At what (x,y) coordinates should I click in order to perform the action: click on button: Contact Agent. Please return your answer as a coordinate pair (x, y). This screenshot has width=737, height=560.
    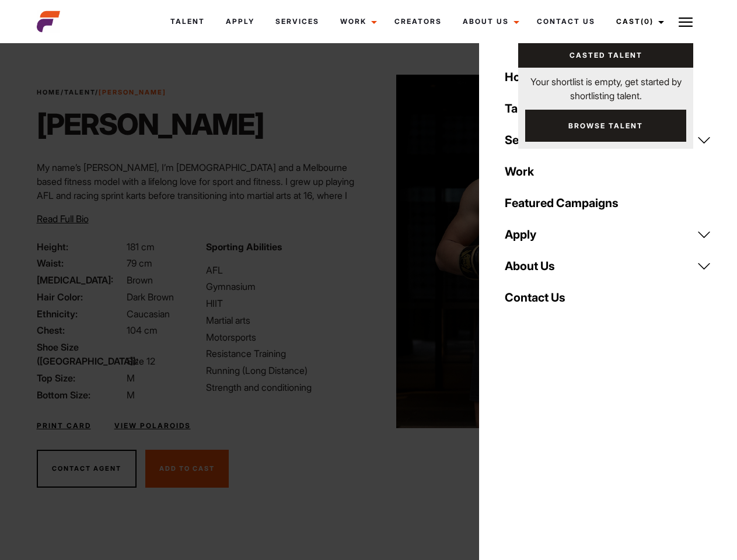
    Looking at the image, I should click on (87, 469).